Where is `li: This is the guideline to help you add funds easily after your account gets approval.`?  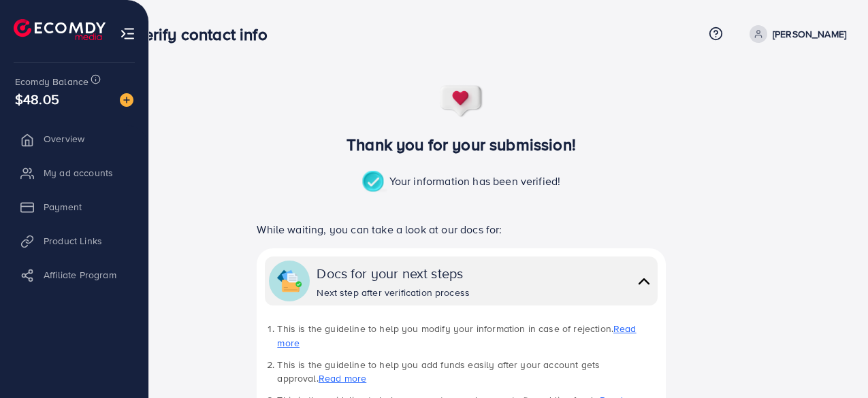
li: This is the guideline to help you add funds easily after your account gets approval. is located at coordinates (467, 372).